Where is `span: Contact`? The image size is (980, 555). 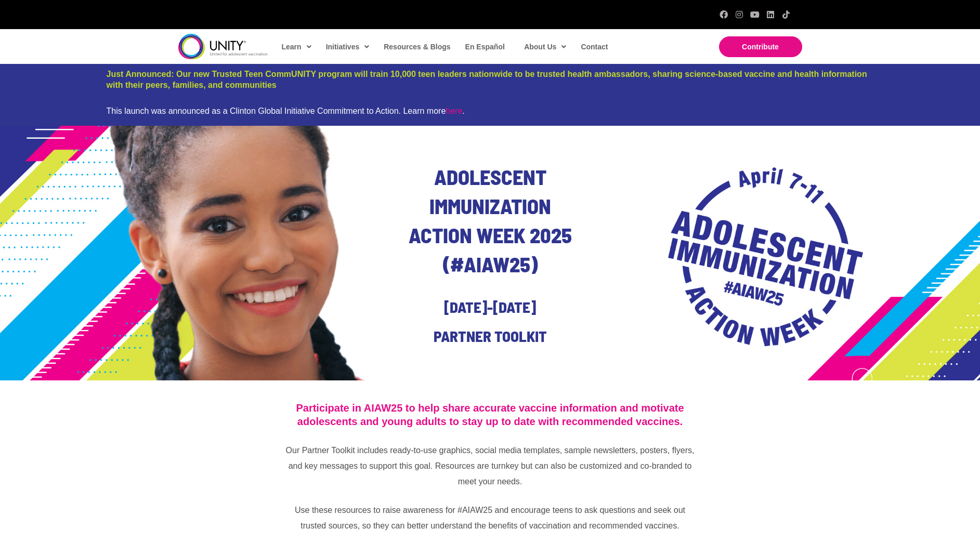
span: Contact is located at coordinates (595, 47).